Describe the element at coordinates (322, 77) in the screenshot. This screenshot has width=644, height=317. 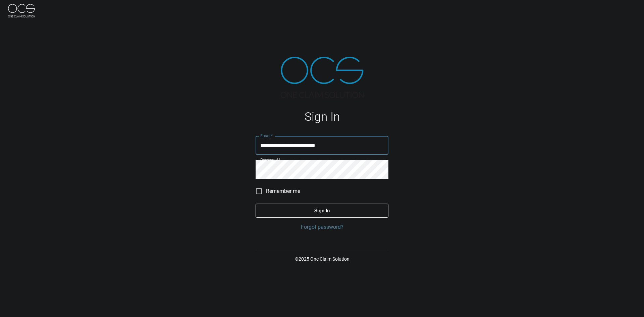
I see `img: ocs-logo-tra.png` at that location.